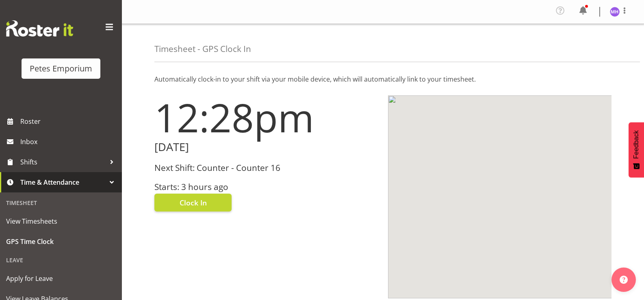  Describe the element at coordinates (70, 142) in the screenshot. I see `span: Inbox` at that location.